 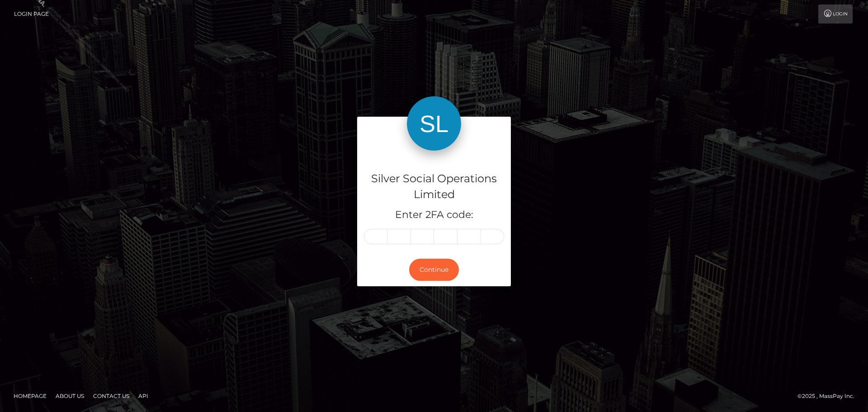 What do you see at coordinates (70, 396) in the screenshot?
I see `a: About Us` at bounding box center [70, 396].